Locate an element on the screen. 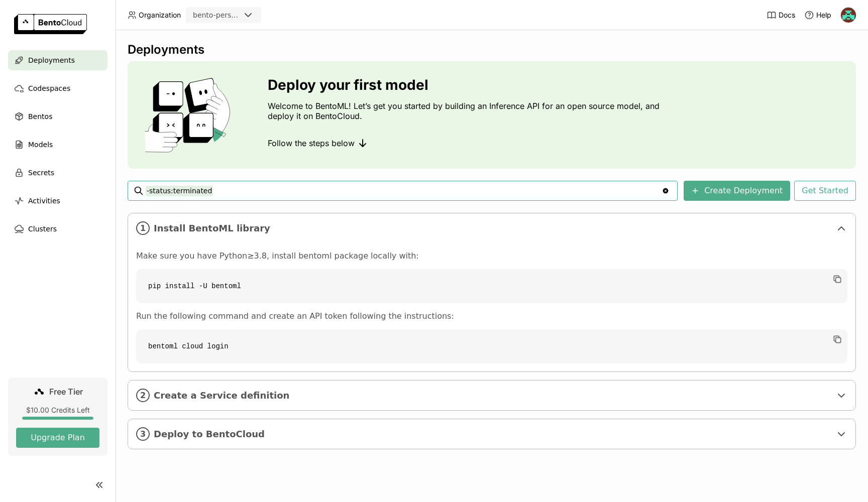 The height and width of the screenshot is (502, 868). svg: Clear value is located at coordinates (665, 191).